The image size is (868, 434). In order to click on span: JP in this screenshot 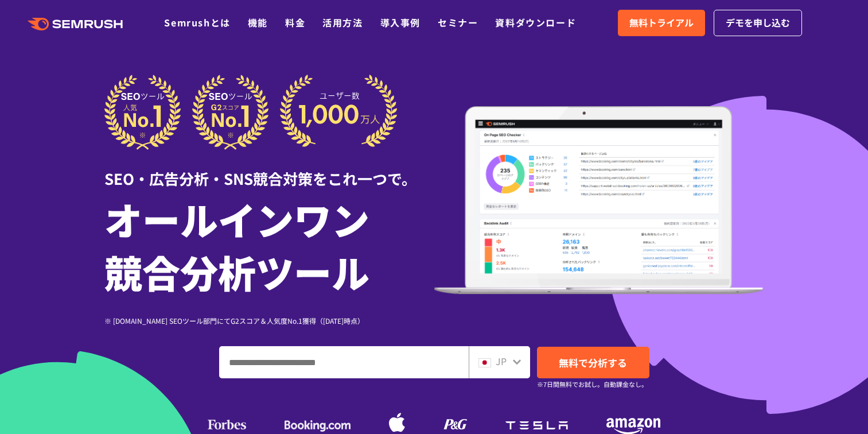, I will do `click(501, 360)`.